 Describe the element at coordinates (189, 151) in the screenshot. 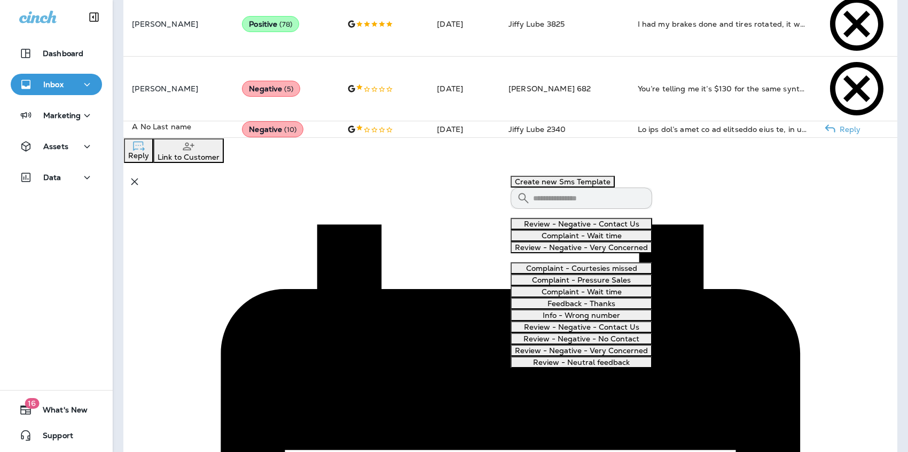

I see `button: Link to Customer` at that location.